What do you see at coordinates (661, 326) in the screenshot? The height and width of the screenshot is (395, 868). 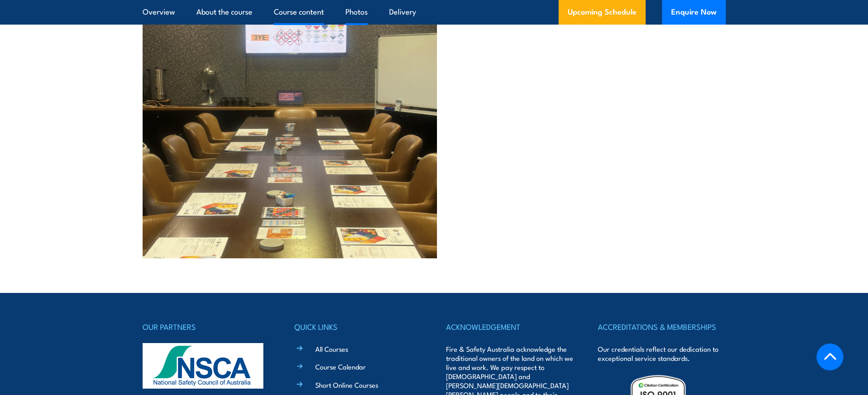 I see `h4: ACCREDITATIONS & MEMBERSHIPS` at bounding box center [661, 326].